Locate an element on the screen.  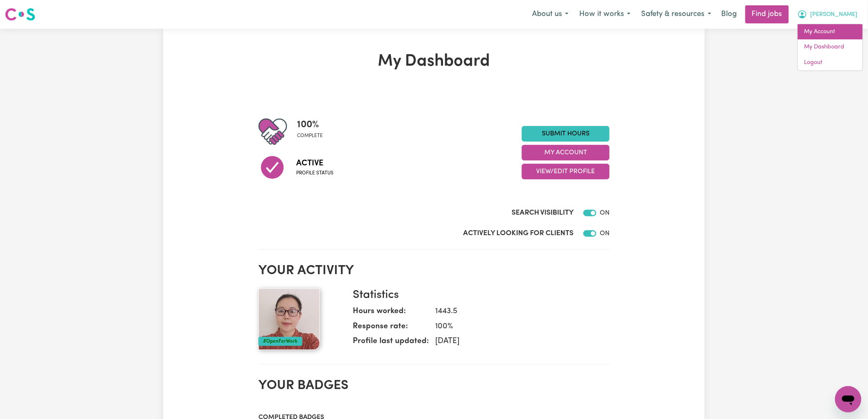
span: Profile status is located at coordinates (315, 173).